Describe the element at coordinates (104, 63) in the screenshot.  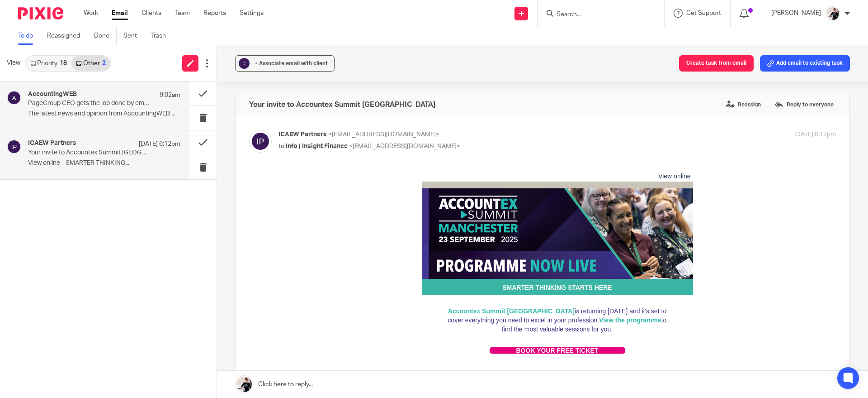
I see `div: 2` at that location.